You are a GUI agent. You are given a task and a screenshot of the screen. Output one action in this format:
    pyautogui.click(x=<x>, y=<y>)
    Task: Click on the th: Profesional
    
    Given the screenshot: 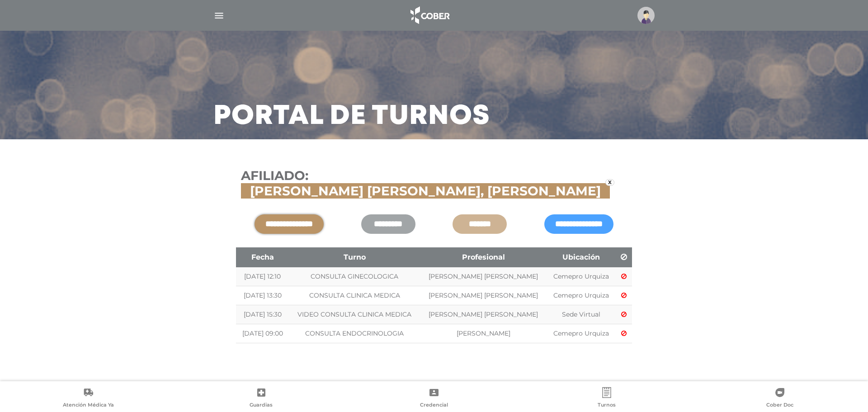 What is the action you would take?
    pyautogui.click(x=484, y=258)
    